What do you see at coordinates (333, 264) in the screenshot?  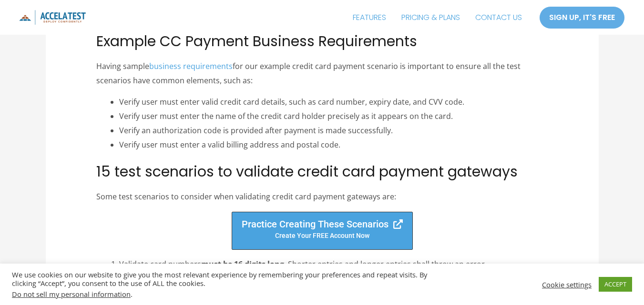 I see `li: Validate card numbers . Shorter entries and longer entries shall throw an error.` at bounding box center [333, 264].